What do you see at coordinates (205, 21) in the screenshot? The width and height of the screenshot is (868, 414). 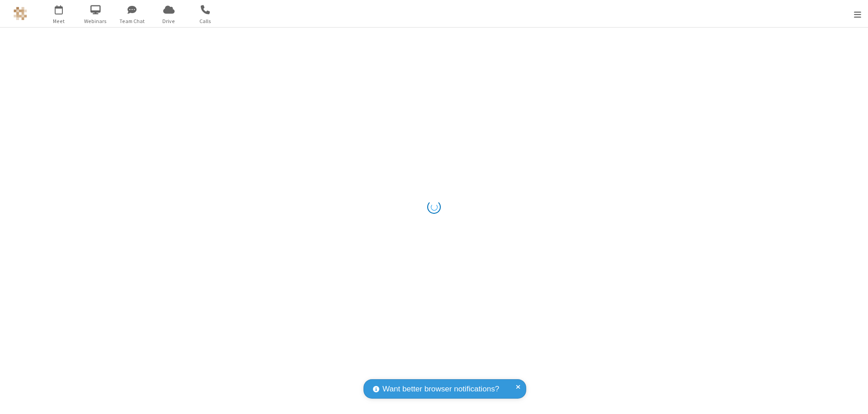 I see `span: Calls` at bounding box center [205, 21].